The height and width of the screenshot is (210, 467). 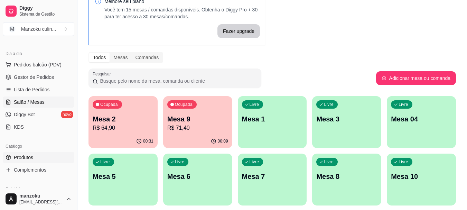 I want to click on div: Manzoku culin ..., so click(x=38, y=29).